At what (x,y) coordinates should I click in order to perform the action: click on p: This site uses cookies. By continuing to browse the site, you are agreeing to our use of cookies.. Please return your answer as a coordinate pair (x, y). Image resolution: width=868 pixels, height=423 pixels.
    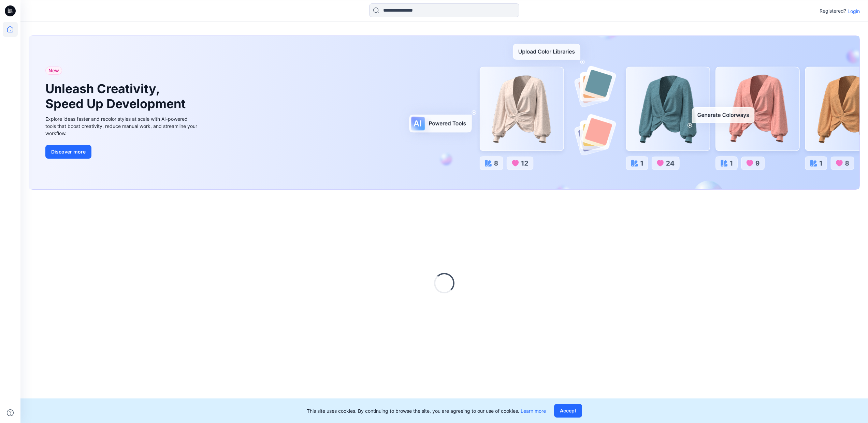
    Looking at the image, I should click on (426, 411).